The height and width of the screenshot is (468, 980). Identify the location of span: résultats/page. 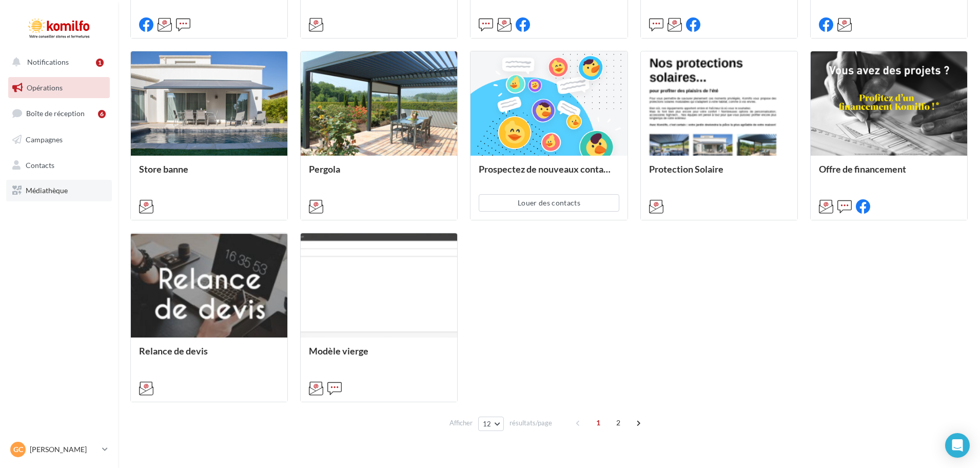
(531, 423).